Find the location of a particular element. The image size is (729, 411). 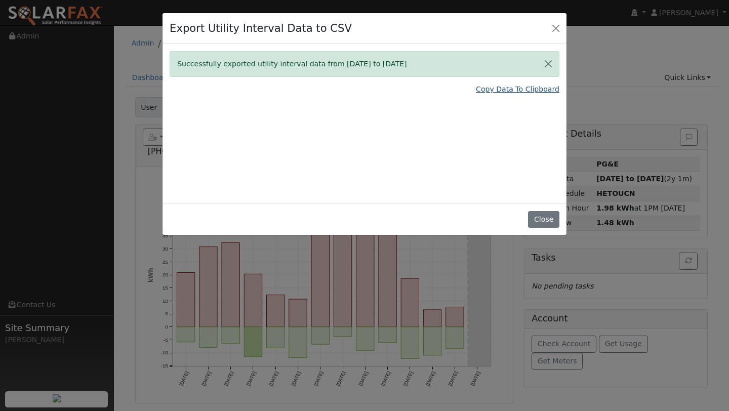

a: Copy Data To Clipboard is located at coordinates (517, 89).